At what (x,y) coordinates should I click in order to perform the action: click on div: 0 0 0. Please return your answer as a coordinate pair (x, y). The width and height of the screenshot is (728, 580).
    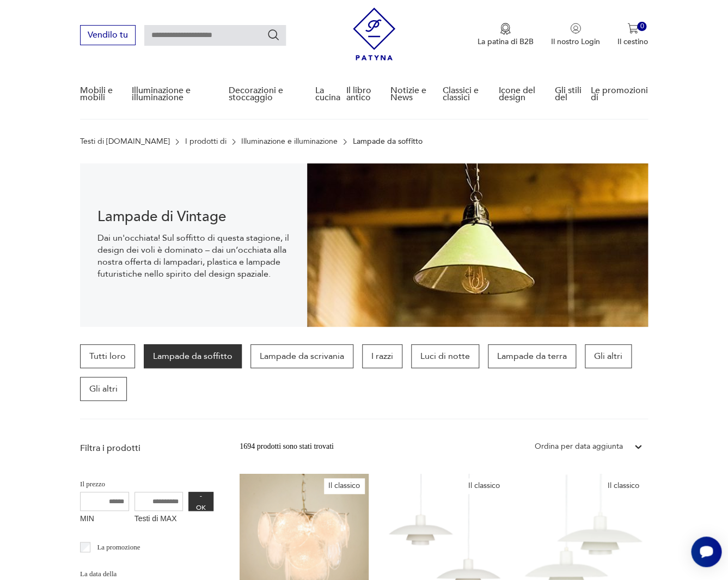
    Looking at the image, I should click on (641, 26).